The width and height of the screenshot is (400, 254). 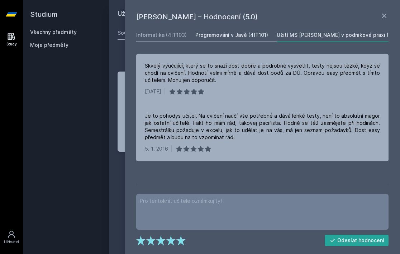 I want to click on span: Moje předměty, so click(x=49, y=45).